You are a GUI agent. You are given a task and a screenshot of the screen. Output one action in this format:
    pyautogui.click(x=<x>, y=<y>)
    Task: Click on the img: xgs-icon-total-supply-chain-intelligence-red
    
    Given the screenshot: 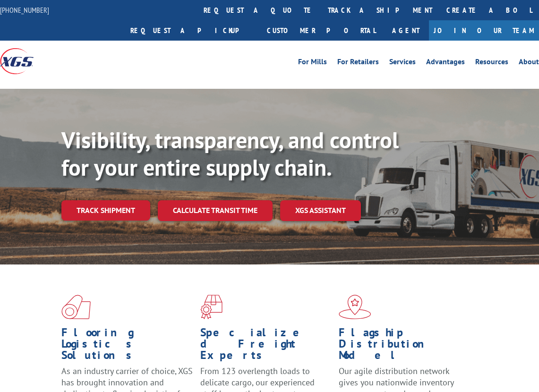 What is the action you would take?
    pyautogui.click(x=76, y=307)
    